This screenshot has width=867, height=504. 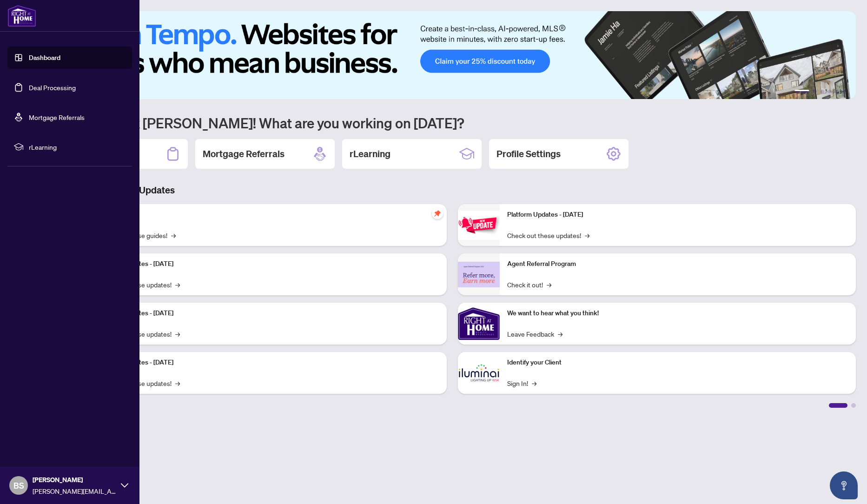 I want to click on a: Check it out!→, so click(x=529, y=284).